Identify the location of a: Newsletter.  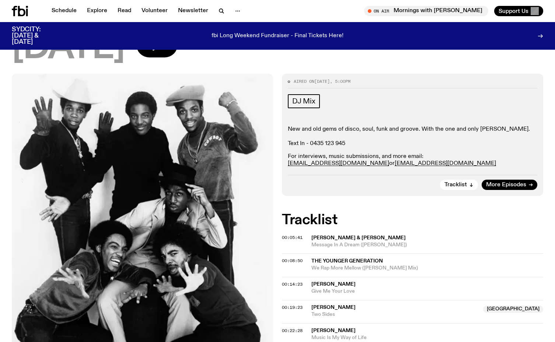
(193, 11).